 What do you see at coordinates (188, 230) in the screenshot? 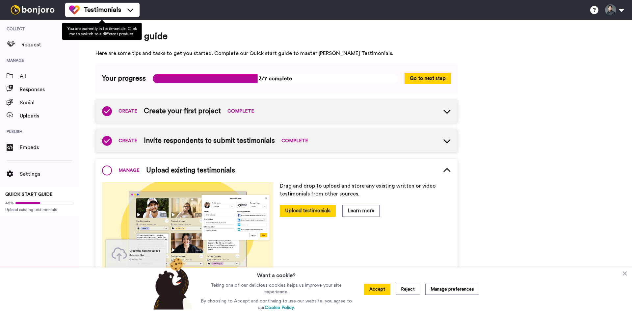
I see `img: 4a9e73a18bff383a38bab373c66e12b8.png` at bounding box center [188, 230].